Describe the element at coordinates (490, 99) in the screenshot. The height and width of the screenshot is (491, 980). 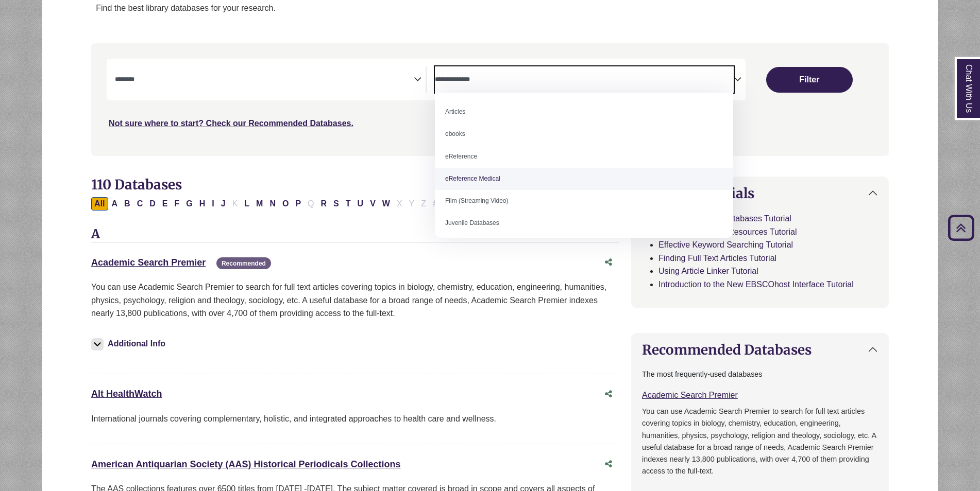
I see `nav: Search filters` at that location.